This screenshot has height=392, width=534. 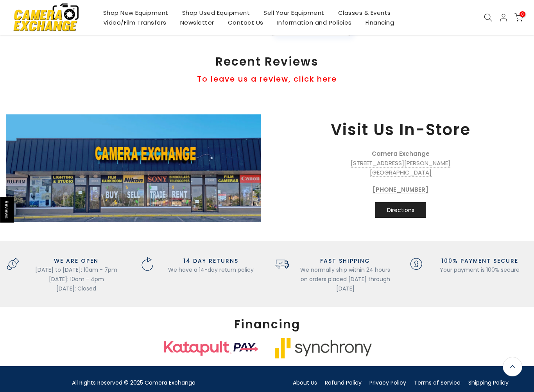 What do you see at coordinates (437, 383) in the screenshot?
I see `a: Terms of Service` at bounding box center [437, 383].